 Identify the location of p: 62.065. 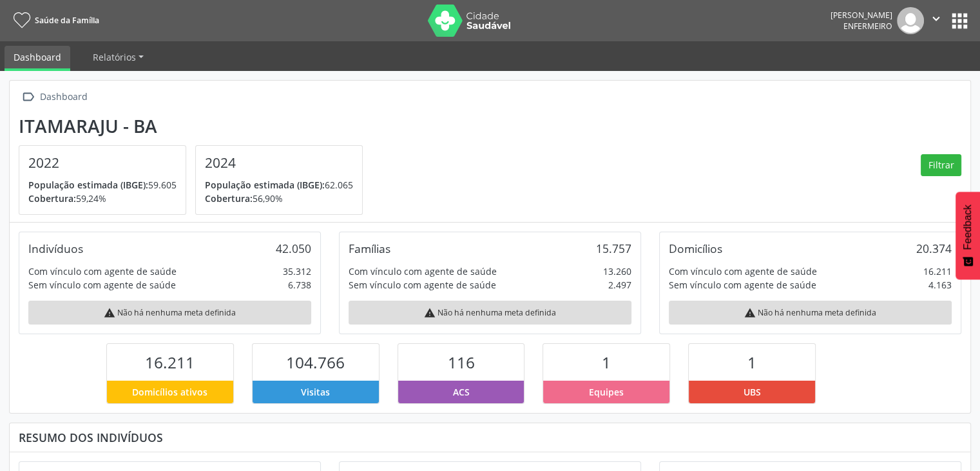
(279, 184).